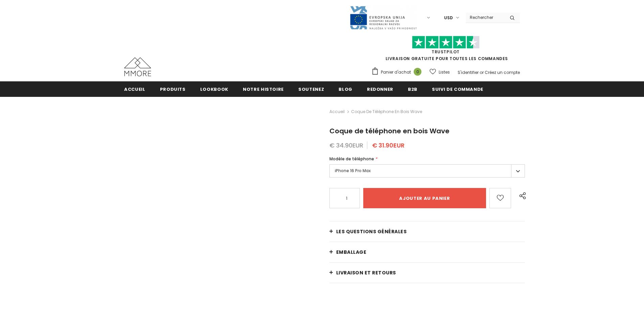 The height and width of the screenshot is (323, 644). Describe the element at coordinates (351, 159) in the screenshot. I see `span: Modèle de téléphone` at that location.